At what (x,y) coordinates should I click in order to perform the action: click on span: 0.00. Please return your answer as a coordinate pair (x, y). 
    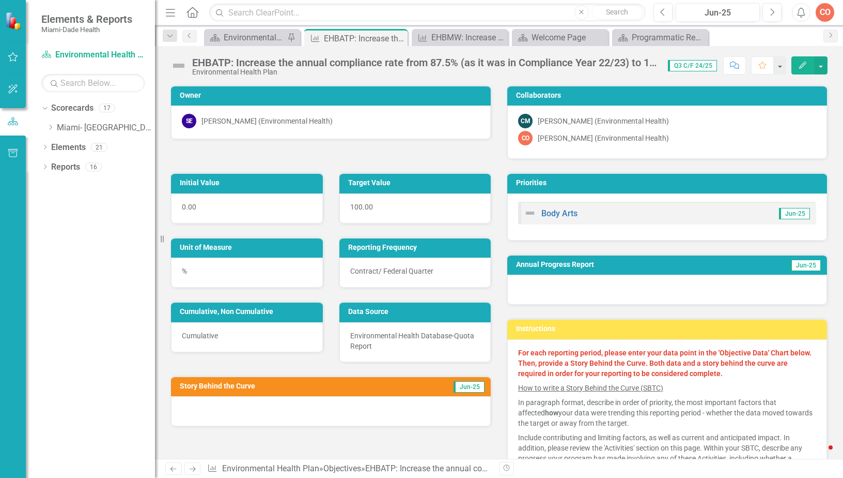
    Looking at the image, I should click on (189, 207).